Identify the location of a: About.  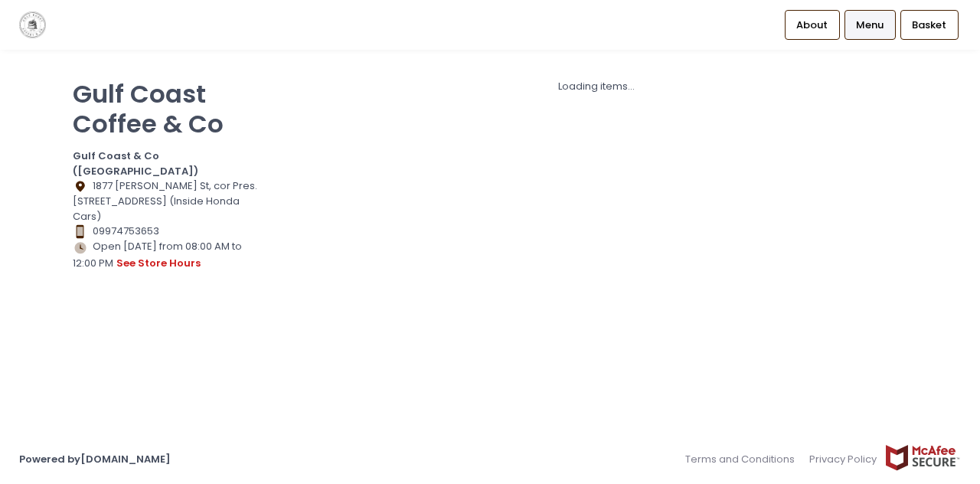
(812, 25).